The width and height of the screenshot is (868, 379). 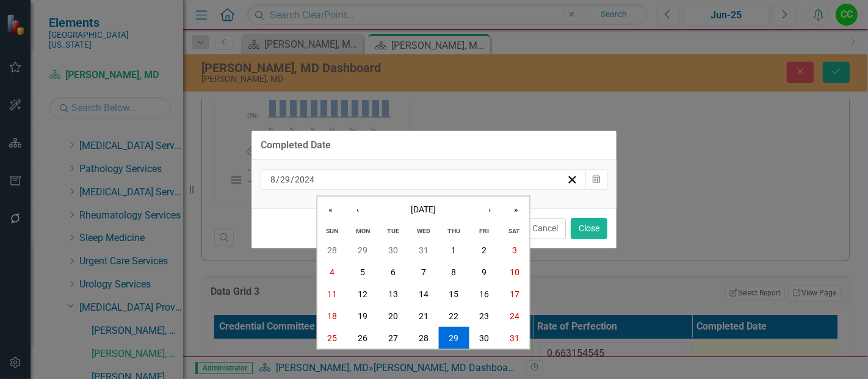 What do you see at coordinates (333, 272) in the screenshot?
I see `abbr: August 4, 2024` at bounding box center [333, 272].